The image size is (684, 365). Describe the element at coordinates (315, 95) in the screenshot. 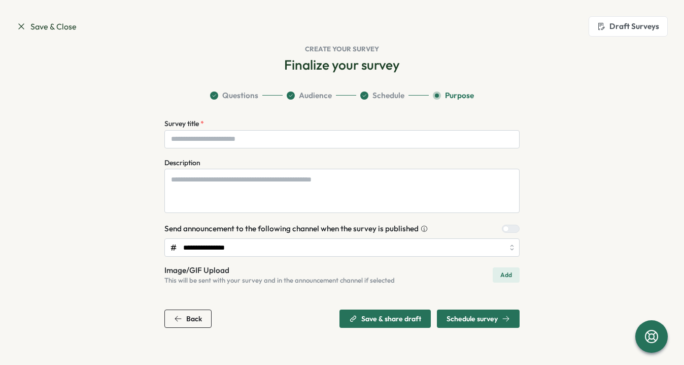

I see `span: Audience` at that location.